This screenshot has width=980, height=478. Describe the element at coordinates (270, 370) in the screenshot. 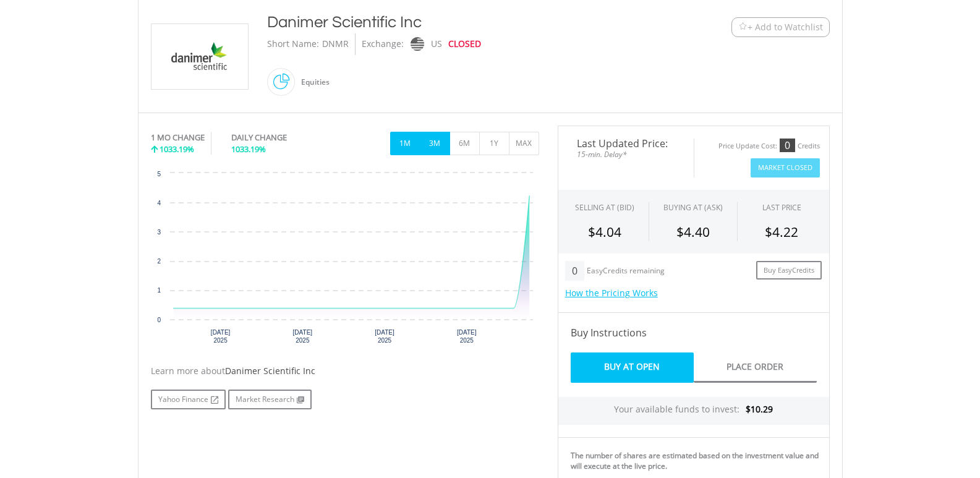

I see `span: Danimer Scientific Inc` at that location.